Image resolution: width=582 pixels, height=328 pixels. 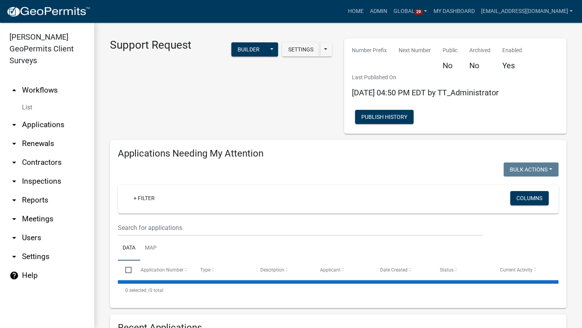 What do you see at coordinates (144, 198) in the screenshot?
I see `a: + Filter` at bounding box center [144, 198].